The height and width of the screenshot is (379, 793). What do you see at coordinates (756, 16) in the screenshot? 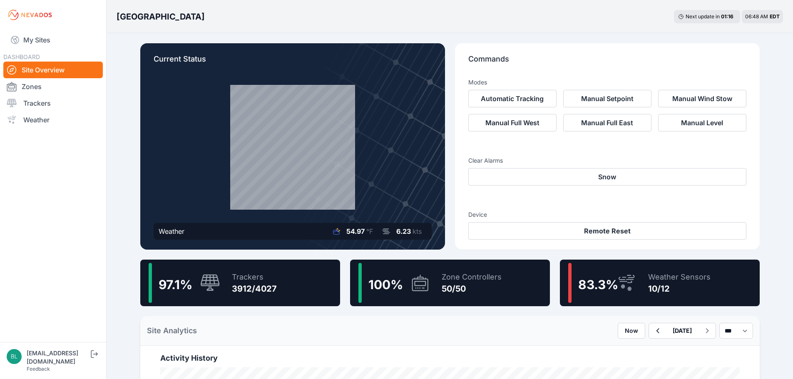
I see `span: 06:48 AM` at bounding box center [756, 16].